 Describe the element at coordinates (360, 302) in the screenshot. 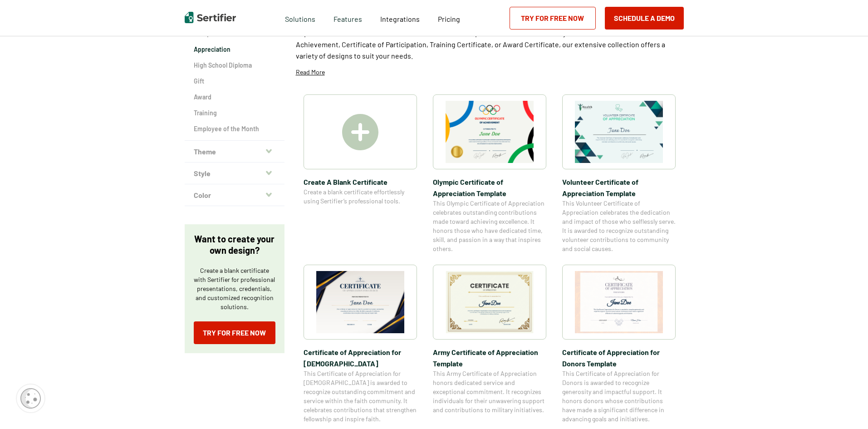

I see `img: Certificate of Appreciation for Church​` at that location.